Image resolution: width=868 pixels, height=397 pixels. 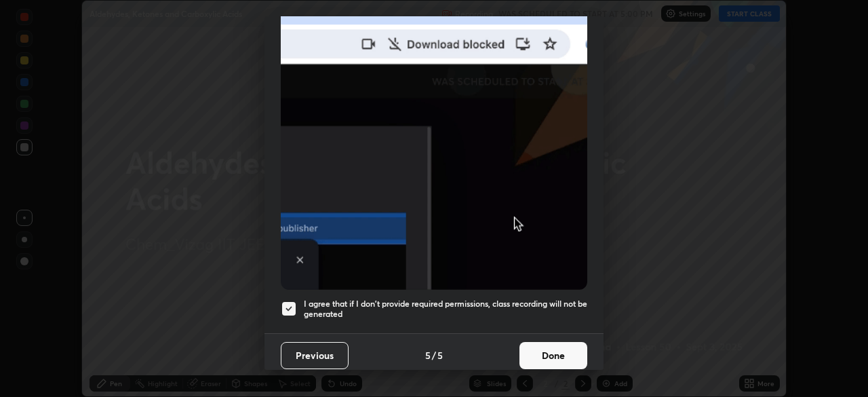 I want to click on h5: I agree that if I don't provide required permissions, class recording will not be generated, so click(x=445, y=309).